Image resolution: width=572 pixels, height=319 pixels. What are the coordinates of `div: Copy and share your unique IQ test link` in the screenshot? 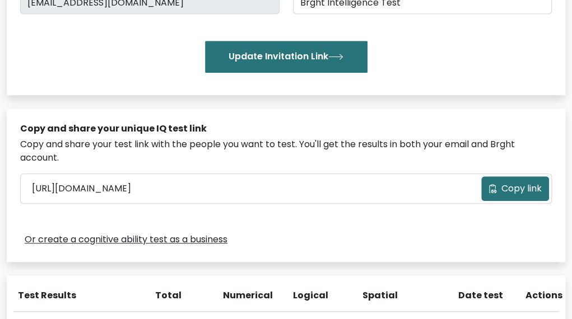 It's located at (286, 129).